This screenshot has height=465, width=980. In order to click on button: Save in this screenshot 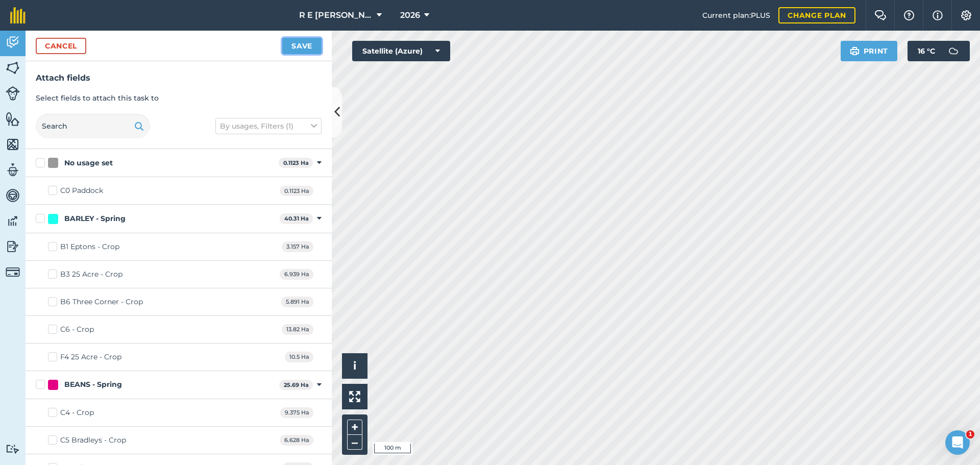, I will do `click(301, 46)`.